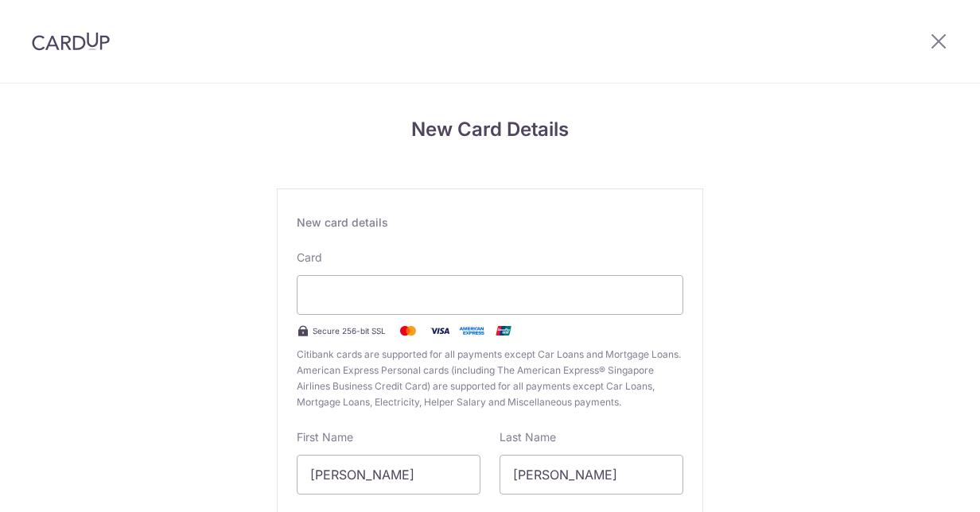 This screenshot has height=512, width=980. I want to click on label: Card, so click(309, 258).